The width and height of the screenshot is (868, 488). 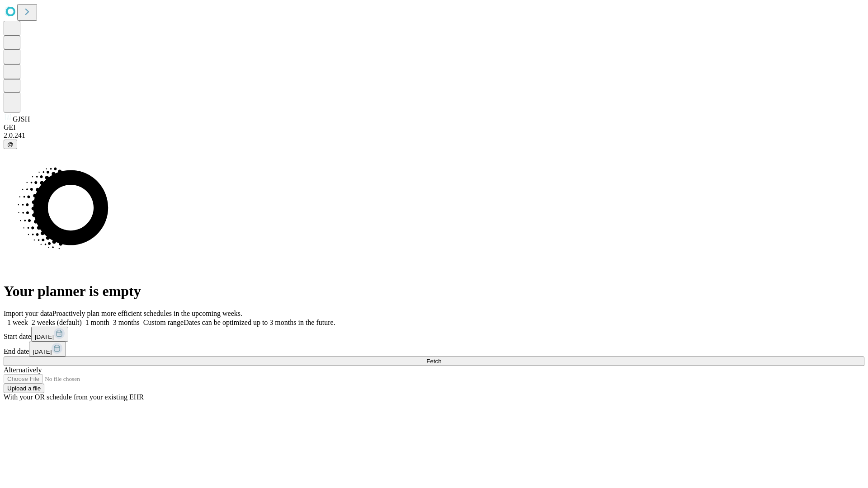 What do you see at coordinates (434, 361) in the screenshot?
I see `button: Fetch` at bounding box center [434, 361].